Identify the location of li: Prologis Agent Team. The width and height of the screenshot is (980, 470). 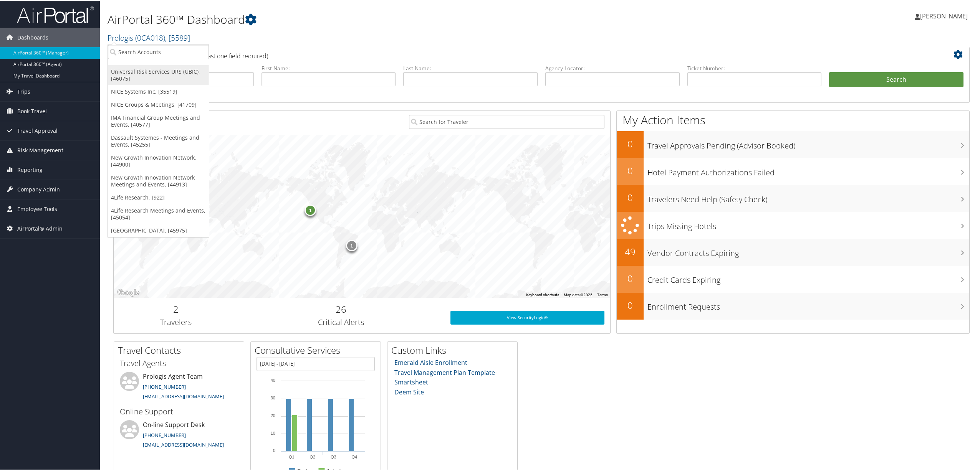
(179, 387).